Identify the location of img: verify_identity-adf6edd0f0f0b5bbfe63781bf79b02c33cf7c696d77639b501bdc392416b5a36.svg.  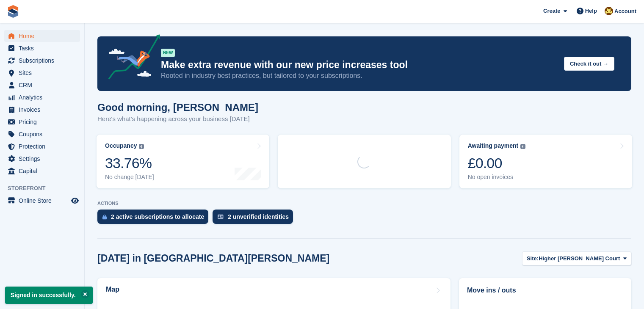
(221, 217).